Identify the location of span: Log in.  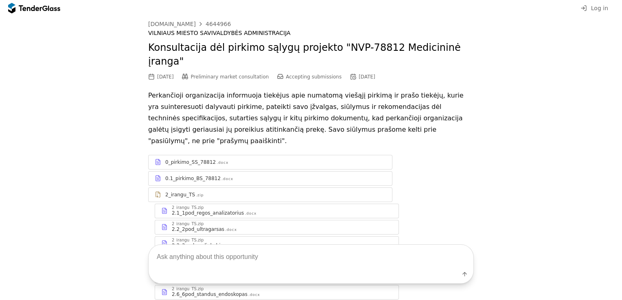
(599, 8).